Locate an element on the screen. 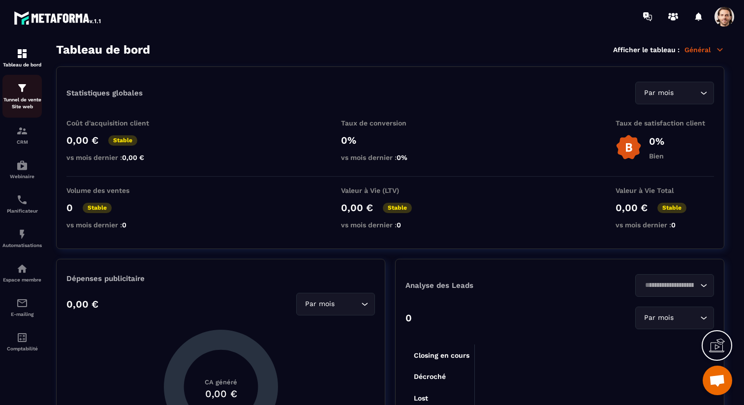 The height and width of the screenshot is (405, 744). img: b-badge-o.b3b20ee6.svg is located at coordinates (629, 147).